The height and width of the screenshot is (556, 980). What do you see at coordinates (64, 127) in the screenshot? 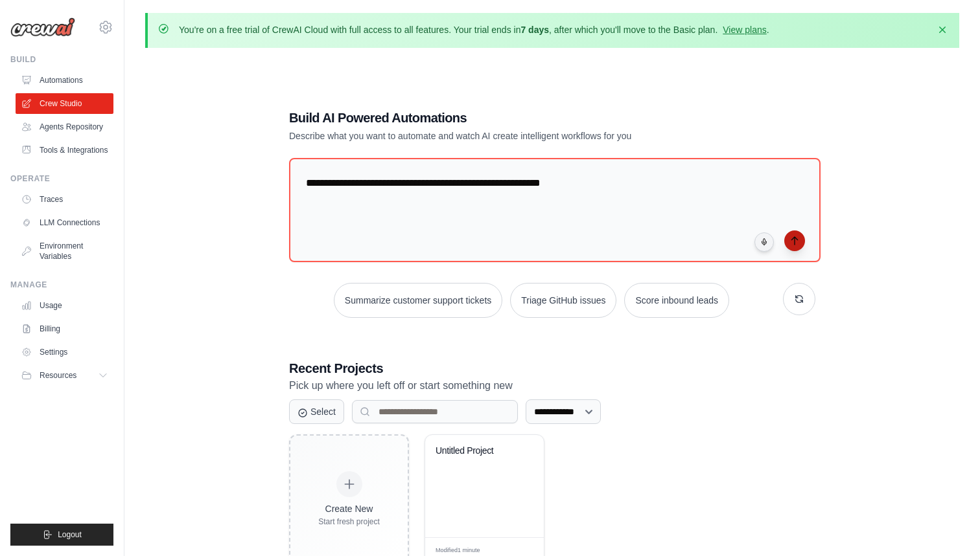
I see `a: Agents Repository` at bounding box center [64, 127].